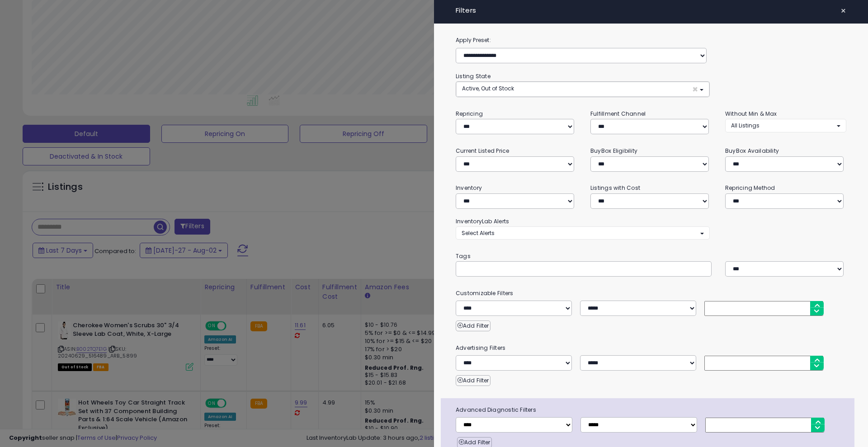 Image resolution: width=868 pixels, height=447 pixels. What do you see at coordinates (651, 293) in the screenshot?
I see `small: Customizable Filters` at bounding box center [651, 293].